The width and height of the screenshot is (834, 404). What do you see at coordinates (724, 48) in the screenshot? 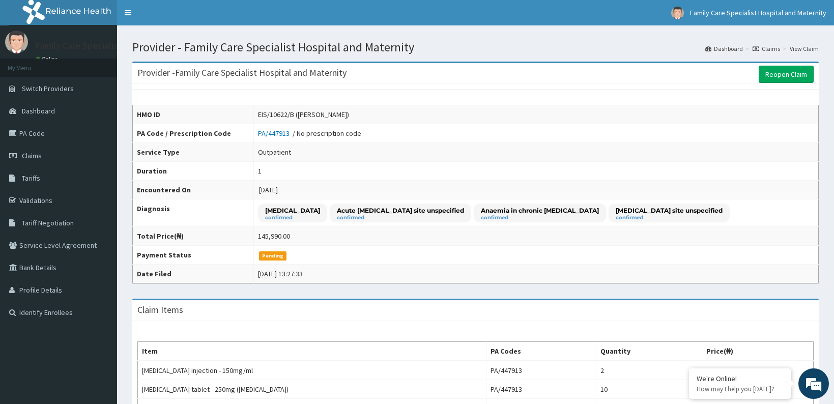
I see `a: Dashboard` at bounding box center [724, 48].